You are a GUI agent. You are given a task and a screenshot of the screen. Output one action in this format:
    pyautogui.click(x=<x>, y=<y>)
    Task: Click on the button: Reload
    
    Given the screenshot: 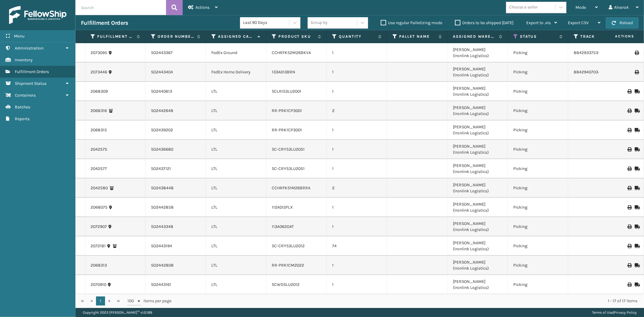 What is the action you would take?
    pyautogui.click(x=622, y=23)
    